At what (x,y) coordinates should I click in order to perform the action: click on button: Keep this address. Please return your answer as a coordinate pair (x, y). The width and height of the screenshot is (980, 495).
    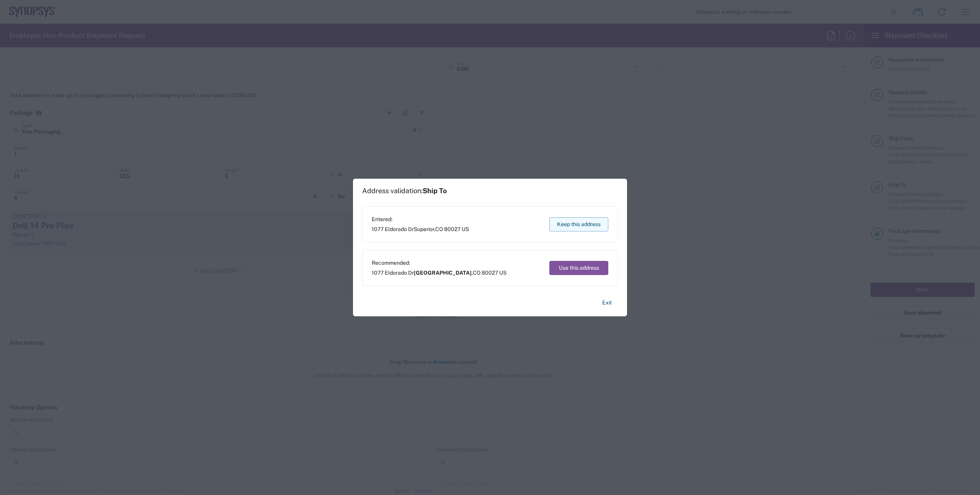
    Looking at the image, I should click on (579, 224).